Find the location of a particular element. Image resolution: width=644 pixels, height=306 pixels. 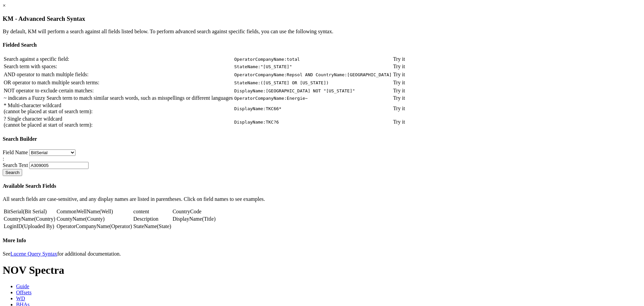

a: OperatorCompanyName is located at coordinates (83, 226).